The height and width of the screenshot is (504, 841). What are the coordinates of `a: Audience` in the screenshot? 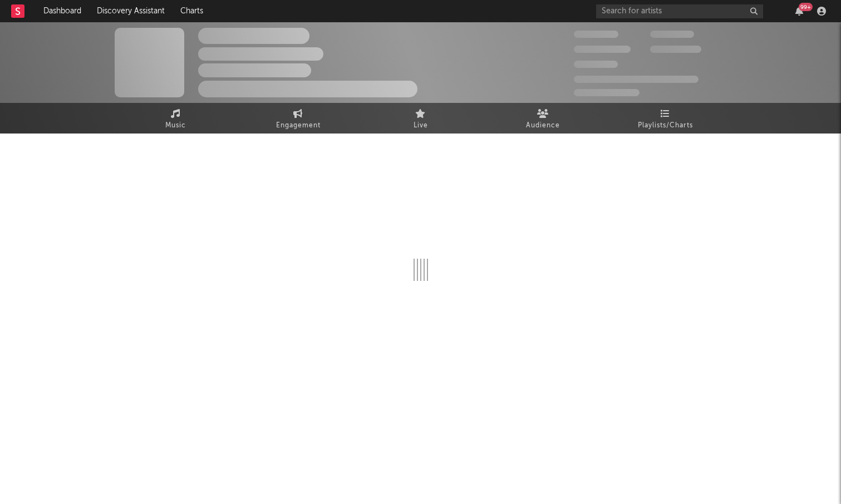 It's located at (543, 118).